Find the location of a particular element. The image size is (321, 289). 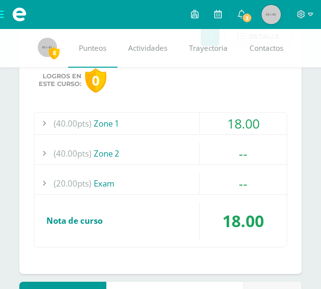

span: Trayectoria is located at coordinates (208, 48).